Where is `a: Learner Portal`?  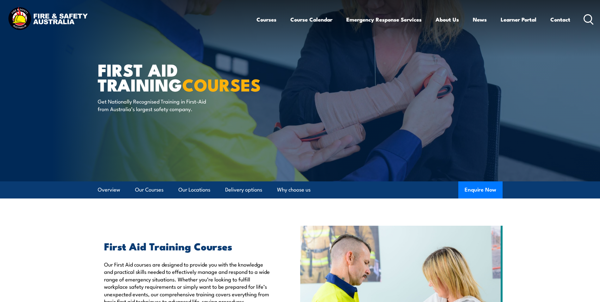
a: Learner Portal is located at coordinates (518, 19).